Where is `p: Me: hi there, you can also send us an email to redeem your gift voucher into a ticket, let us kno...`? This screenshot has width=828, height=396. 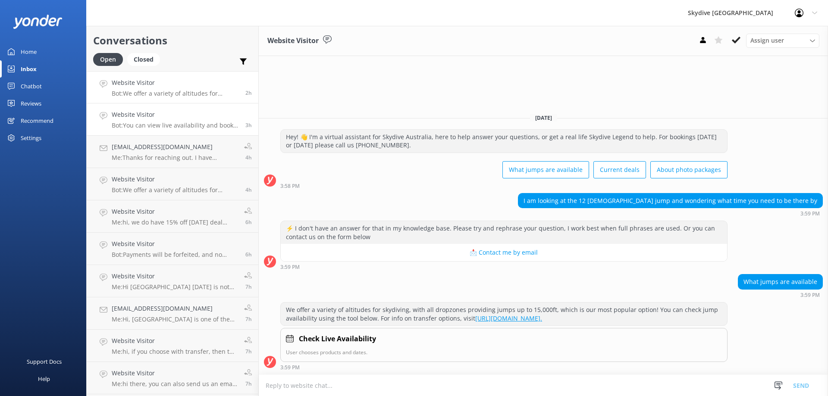 p: Me: hi there, you can also send us an email to redeem your gift voucher into a ticket, let us kno... is located at coordinates (175, 384).